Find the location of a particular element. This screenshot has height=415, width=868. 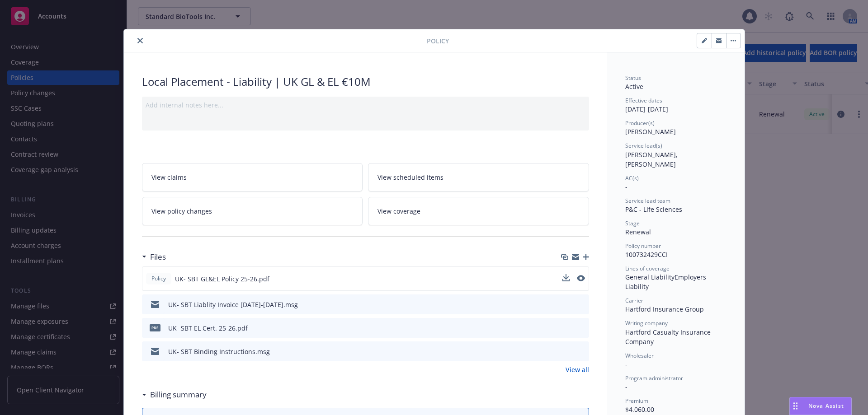

span: Premium is located at coordinates (637, 401).